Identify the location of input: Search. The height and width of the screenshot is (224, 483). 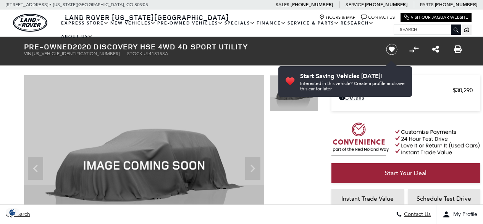
(428, 29).